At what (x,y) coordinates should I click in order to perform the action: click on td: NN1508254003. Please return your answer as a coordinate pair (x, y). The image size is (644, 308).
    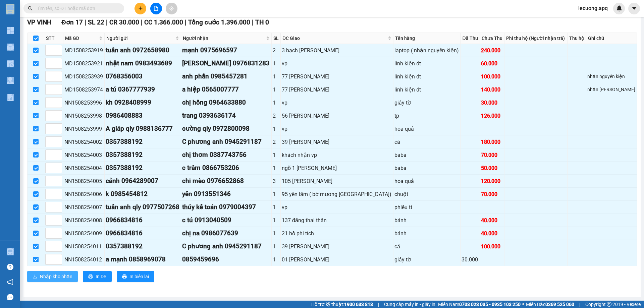
    Looking at the image, I should click on (84, 155).